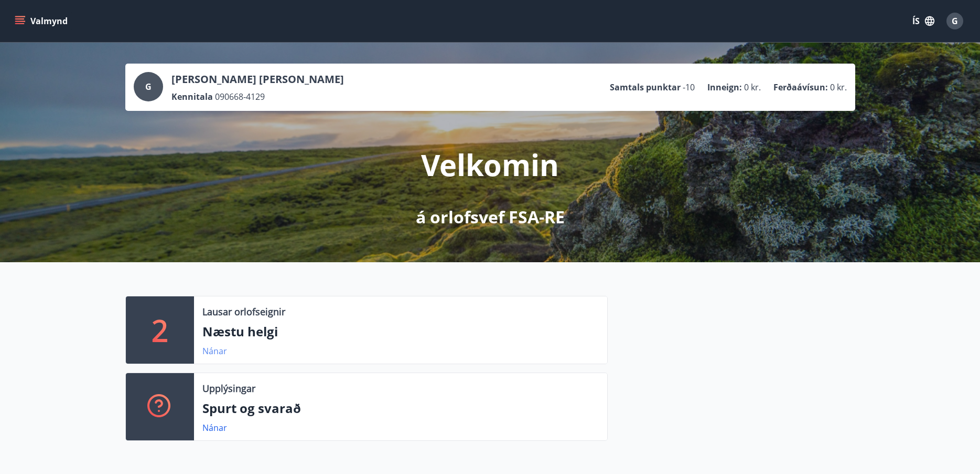  I want to click on button: ÍS, so click(924, 21).